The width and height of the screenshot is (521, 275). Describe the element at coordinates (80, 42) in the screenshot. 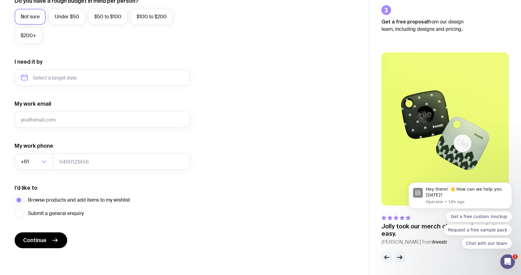

I see `button: Quick reply: Get a free custom mockup` at that location.